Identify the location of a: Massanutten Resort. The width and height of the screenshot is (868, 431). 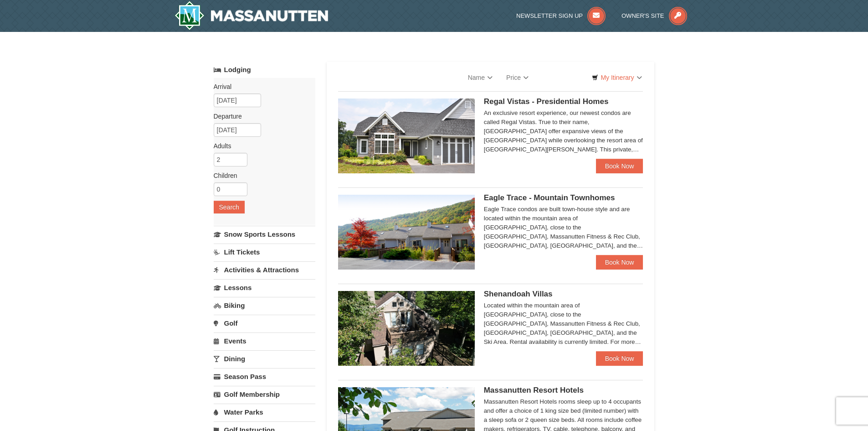
(251, 16).